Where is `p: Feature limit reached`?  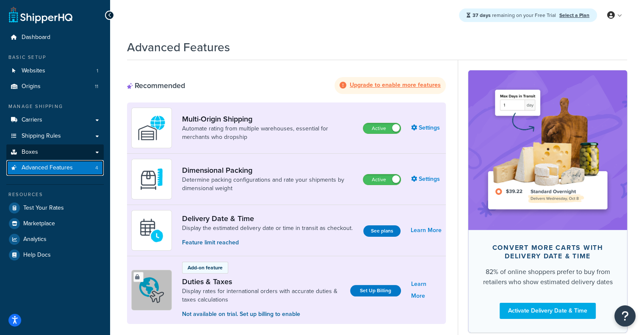
p: Feature limit reached is located at coordinates (267, 243).